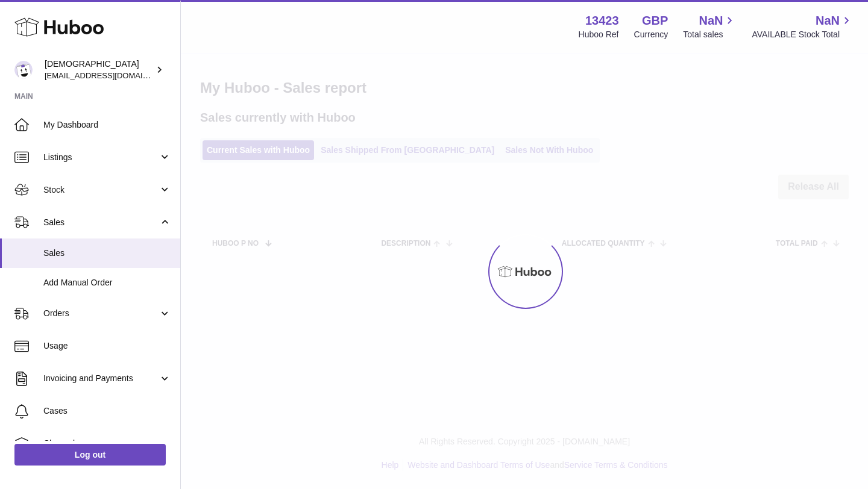  Describe the element at coordinates (107, 411) in the screenshot. I see `span: Cases` at that location.